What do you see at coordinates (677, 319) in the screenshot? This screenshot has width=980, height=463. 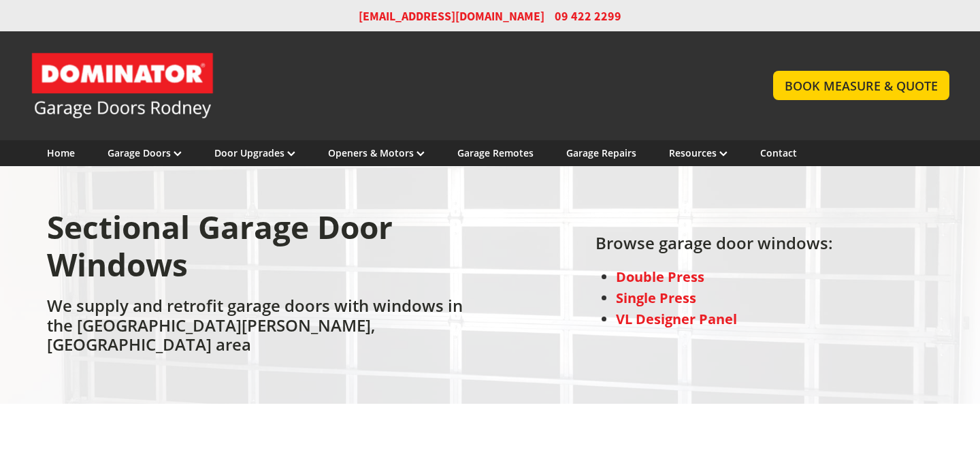 I see `a: VL Designer Panel` at bounding box center [677, 319].